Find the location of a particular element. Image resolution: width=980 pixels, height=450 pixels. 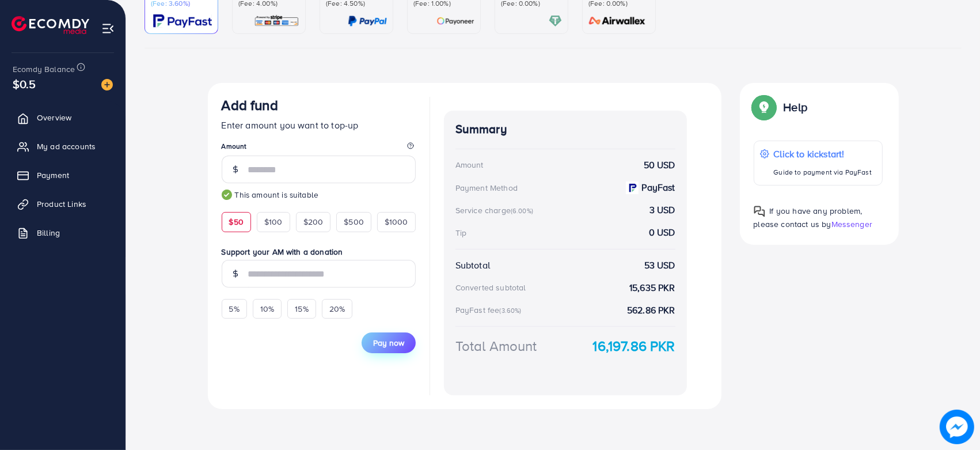

strong: 3 USD is located at coordinates (662, 210).